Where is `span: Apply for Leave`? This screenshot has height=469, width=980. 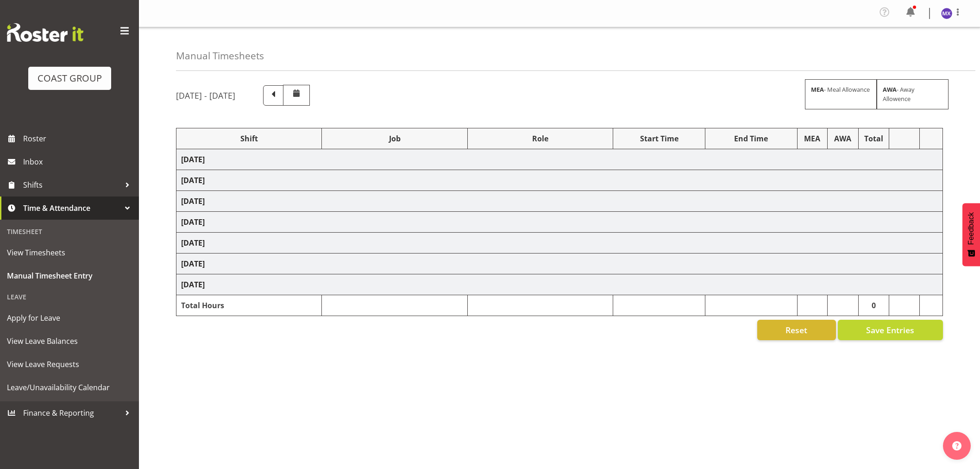
span: Apply for Leave is located at coordinates (69, 318).